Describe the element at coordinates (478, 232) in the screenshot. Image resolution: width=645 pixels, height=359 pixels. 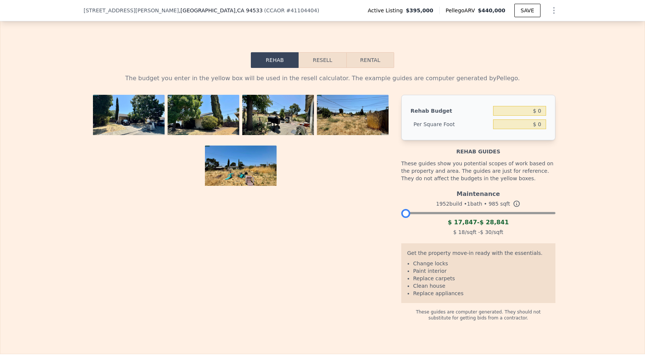
I see `div: /sqft - /sqft` at that location.